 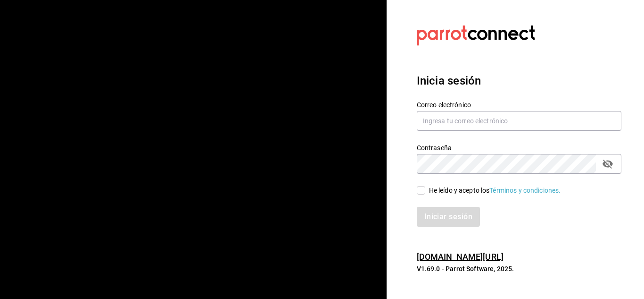 I want to click on input: Ingresa tu correo electrónico, so click(x=519, y=120).